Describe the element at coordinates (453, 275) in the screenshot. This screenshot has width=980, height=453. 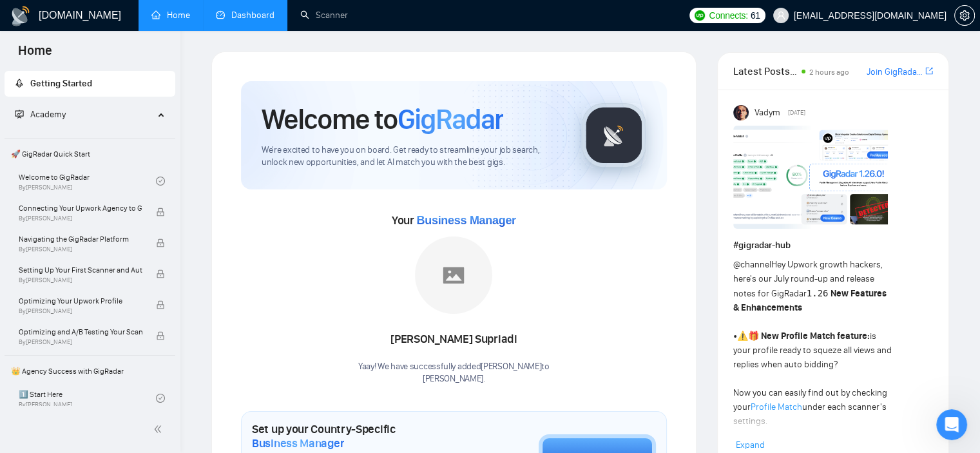
I see `img: placeholder.png` at that location.